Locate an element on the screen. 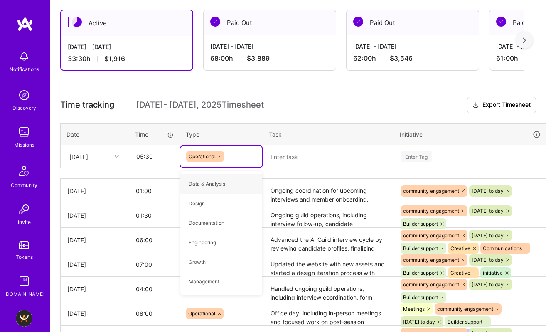 The height and width of the screenshot is (332, 546). span: initiative is located at coordinates (493, 273).